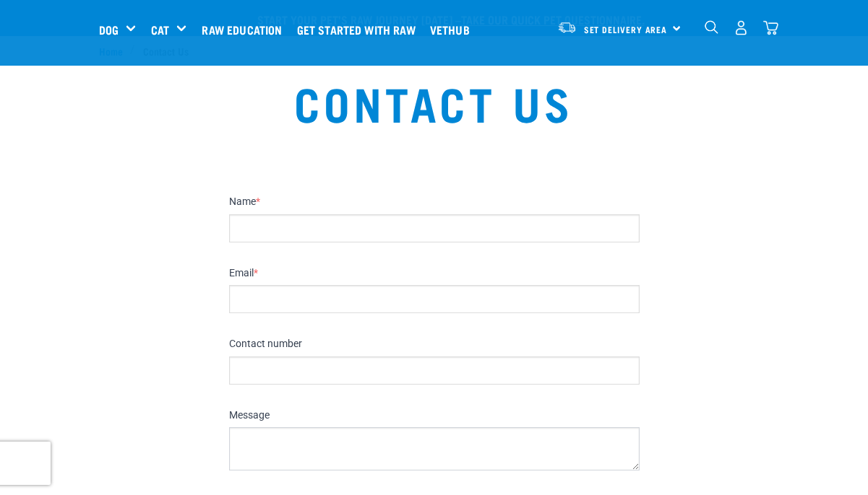  Describe the element at coordinates (741, 27) in the screenshot. I see `img: user.png` at that location.